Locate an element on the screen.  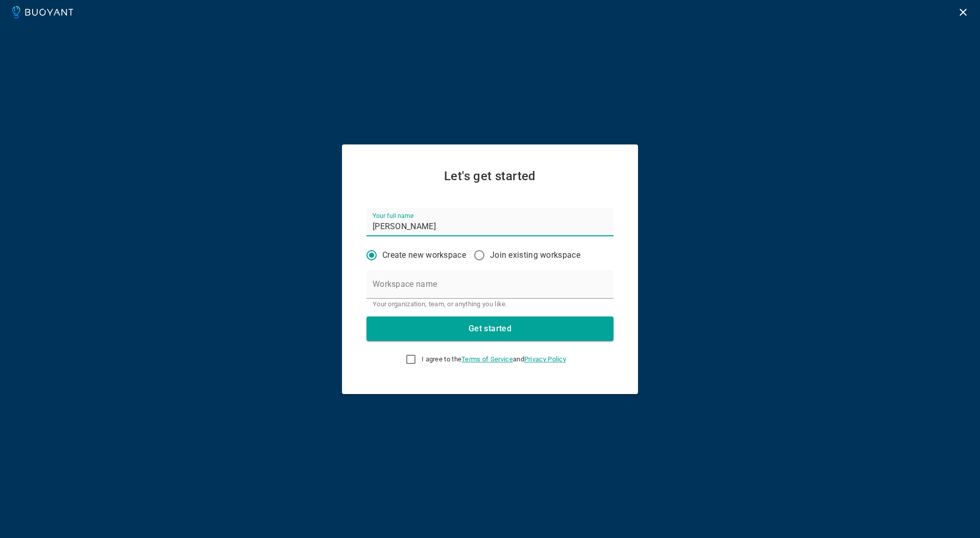
button: Logout is located at coordinates (963, 12).